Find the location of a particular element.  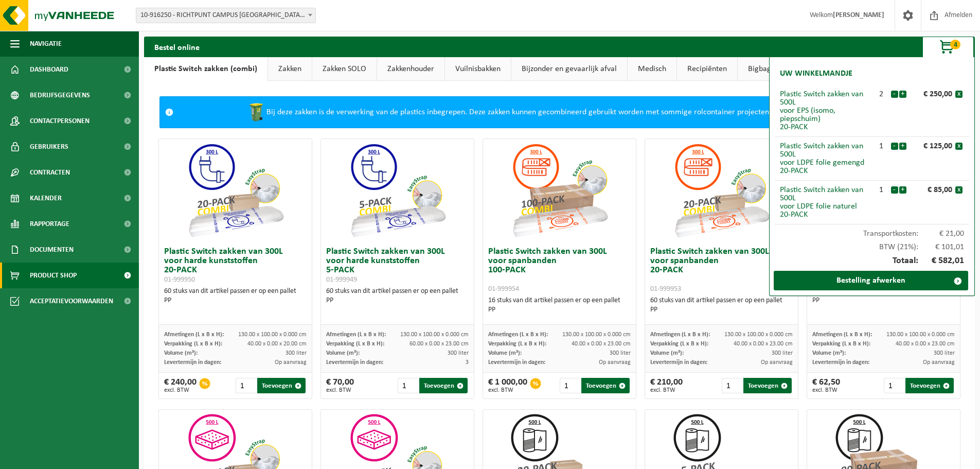

div: € 62,50 is located at coordinates (827, 385).